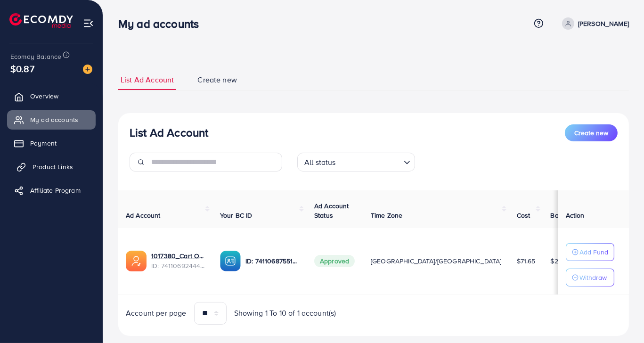  I want to click on input: Search for option, so click(369, 161).